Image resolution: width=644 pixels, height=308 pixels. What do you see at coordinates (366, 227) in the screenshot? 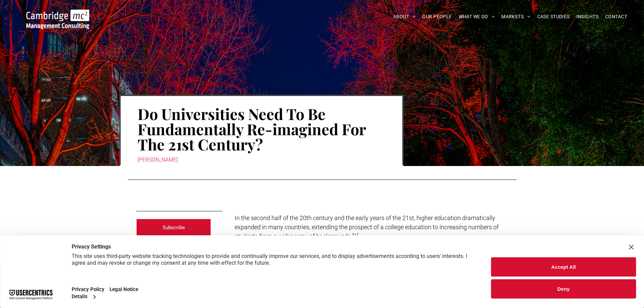
I see `span: In the second half of the 20th century and the early years of the 21st, higher education dramatic...` at bounding box center [366, 227].